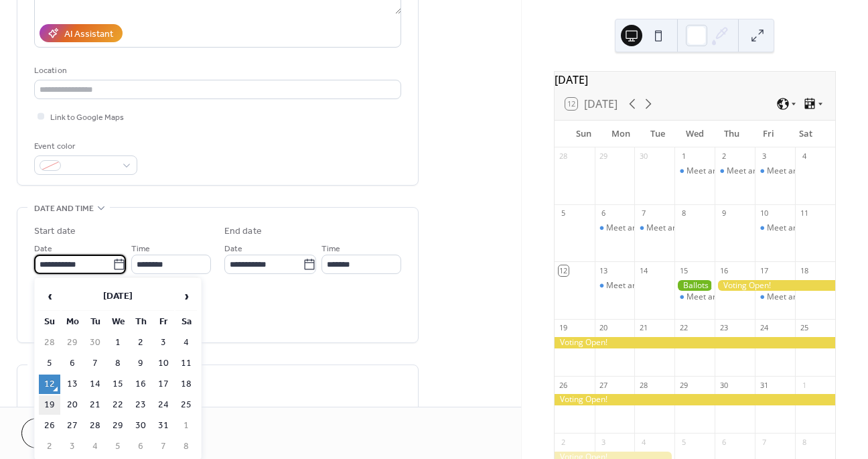  I want to click on td: 26, so click(49, 426).